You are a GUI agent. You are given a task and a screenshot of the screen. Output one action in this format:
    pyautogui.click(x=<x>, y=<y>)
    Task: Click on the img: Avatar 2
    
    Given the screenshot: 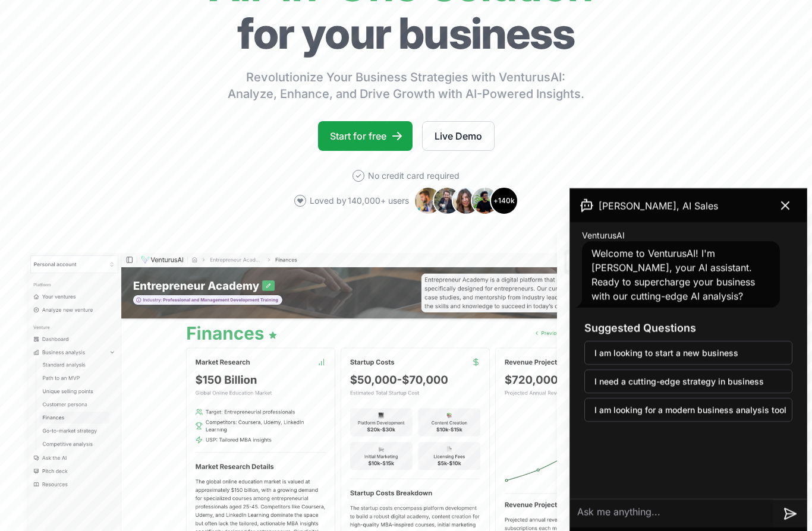 What is the action you would take?
    pyautogui.click(x=447, y=201)
    